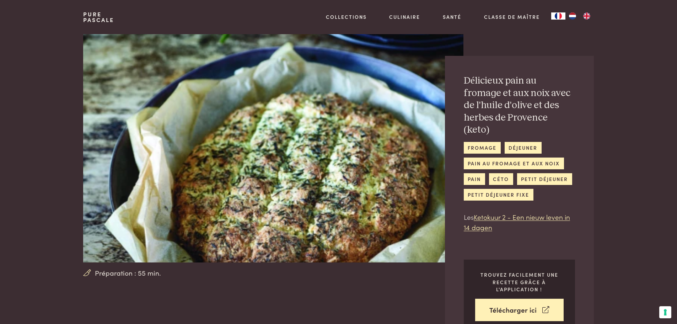 This screenshot has width=677, height=324. What do you see at coordinates (273, 148) in the screenshot?
I see `img: Délicieux pain au fromage et aux noix avec de l'huile d'olive et des herbes de Provence (keto)` at bounding box center [273, 148].